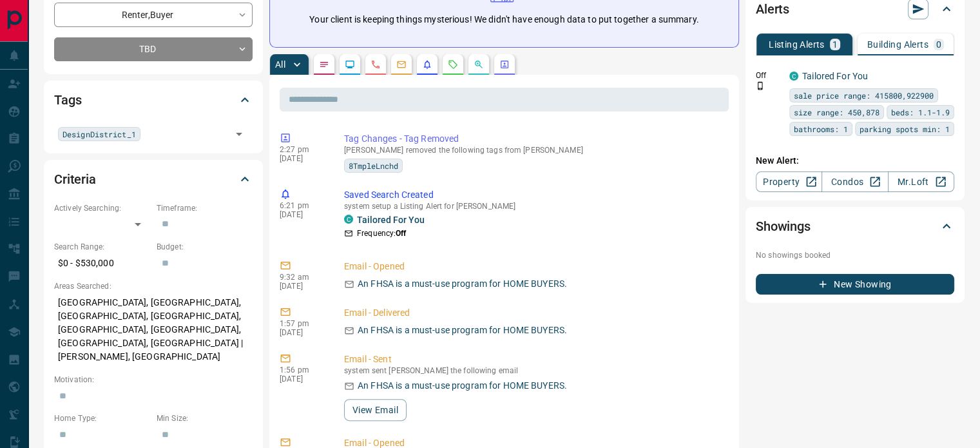 The image size is (980, 448). Describe the element at coordinates (100, 134) in the screenshot. I see `span: DesignDistrict_1` at that location.